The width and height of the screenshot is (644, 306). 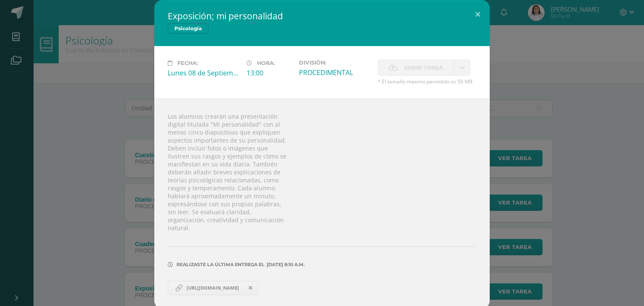 I want to click on label: División:, so click(x=335, y=63).